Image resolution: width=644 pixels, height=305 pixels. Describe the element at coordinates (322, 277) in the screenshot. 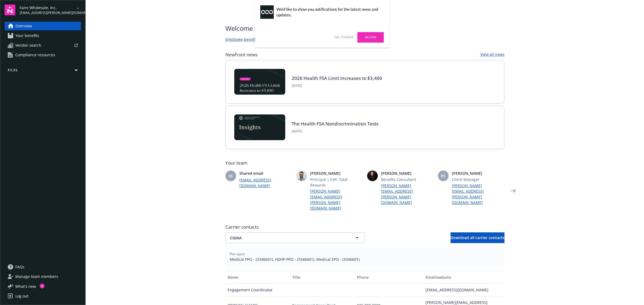

I see `div: Title` at that location.